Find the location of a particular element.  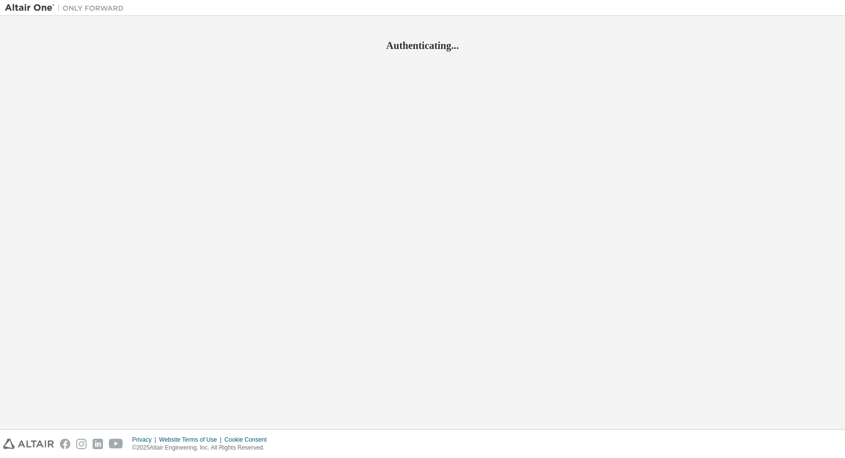

img: Altair One is located at coordinates (67, 8).